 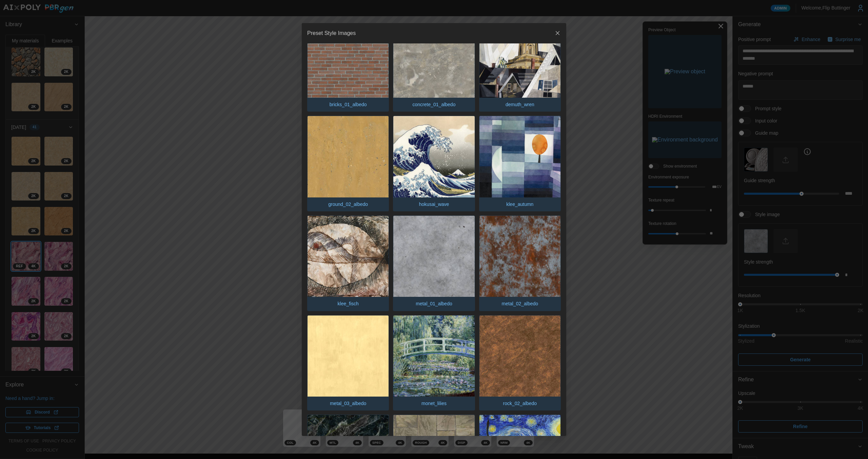 I want to click on p: hokusai_wave, so click(x=434, y=204).